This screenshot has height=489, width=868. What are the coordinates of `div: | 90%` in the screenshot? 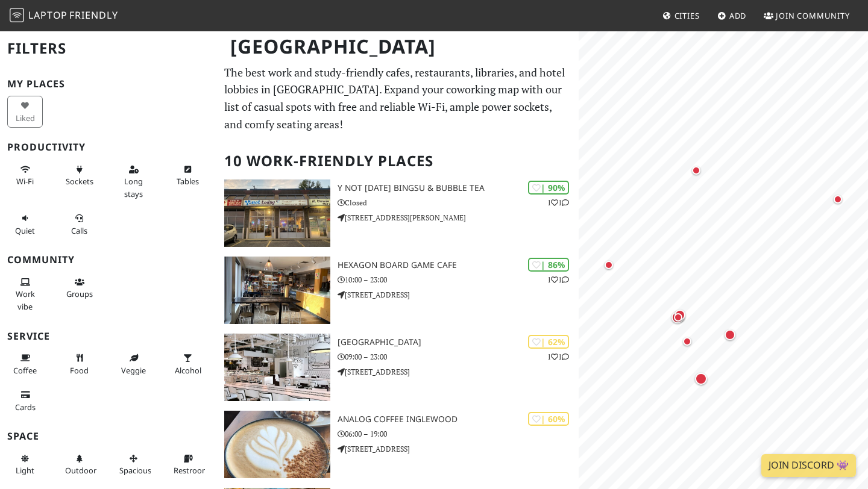 It's located at (548, 187).